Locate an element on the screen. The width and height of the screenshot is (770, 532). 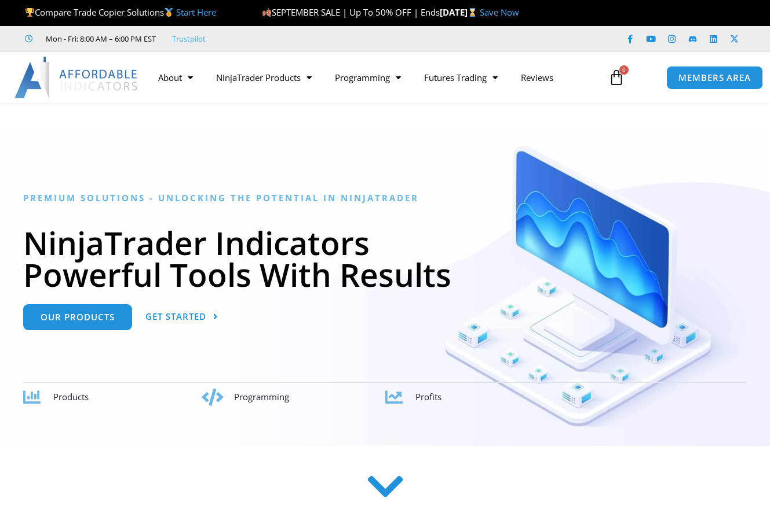
nav: Menu is located at coordinates (373, 77).